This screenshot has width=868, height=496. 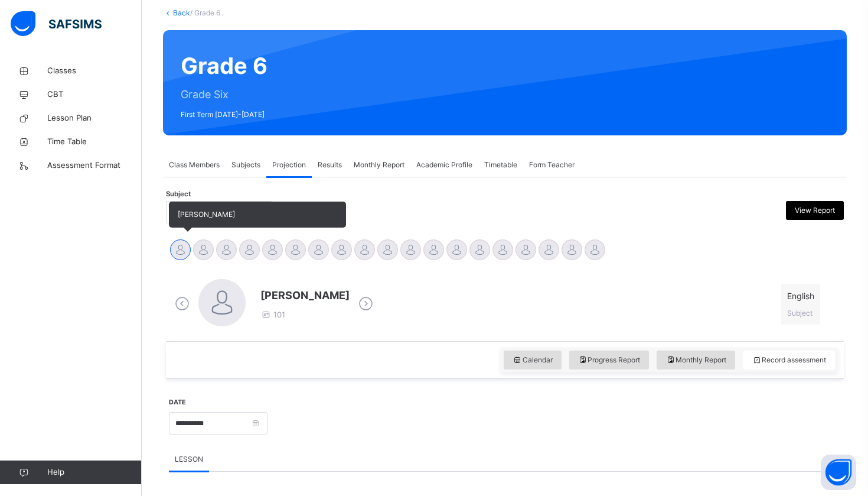 I want to click on img: safsims, so click(x=56, y=24).